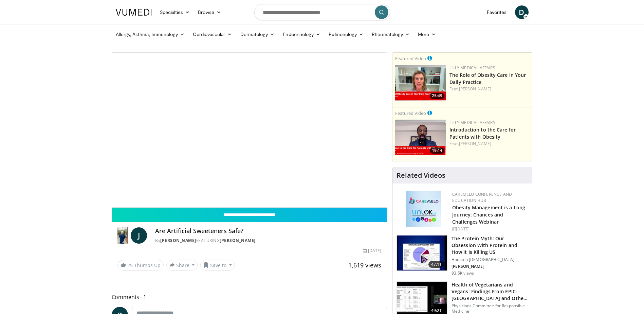 This screenshot has width=644, height=314. What do you see at coordinates (139, 235) in the screenshot?
I see `span: J` at bounding box center [139, 235].